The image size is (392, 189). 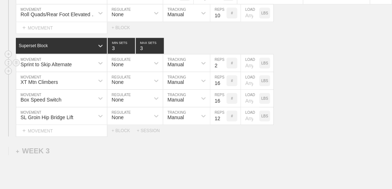 I want to click on div: Box Speed Switch, so click(x=41, y=100).